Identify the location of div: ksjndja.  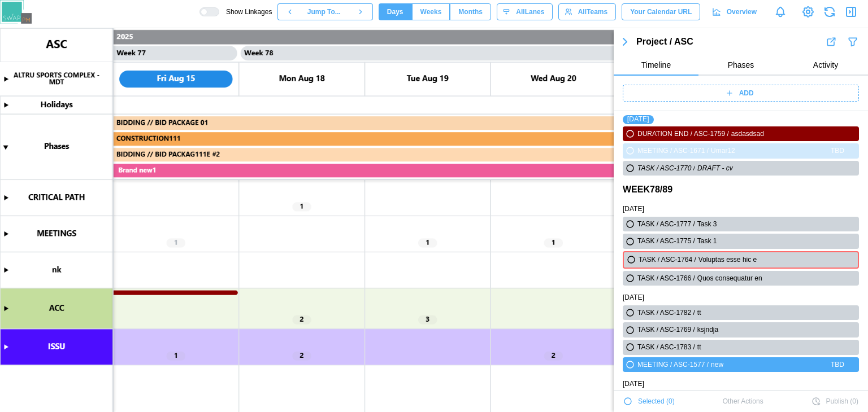
(770, 329).